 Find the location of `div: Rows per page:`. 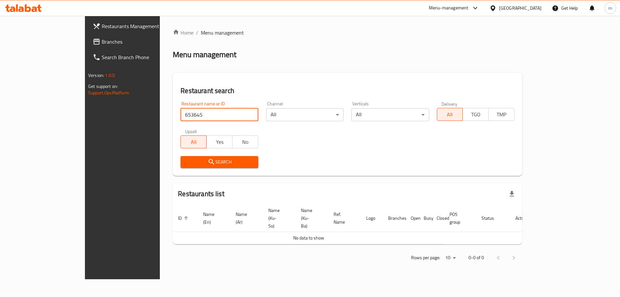

div: Rows per page: is located at coordinates (451, 258).